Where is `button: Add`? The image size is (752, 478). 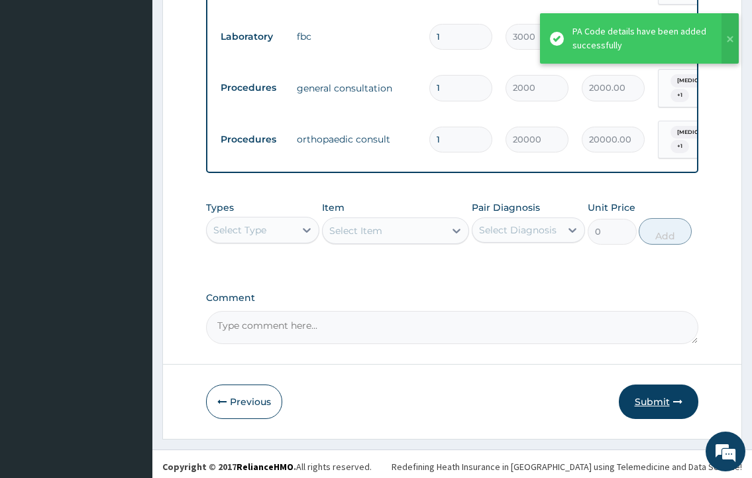 button: Add is located at coordinates (665, 231).